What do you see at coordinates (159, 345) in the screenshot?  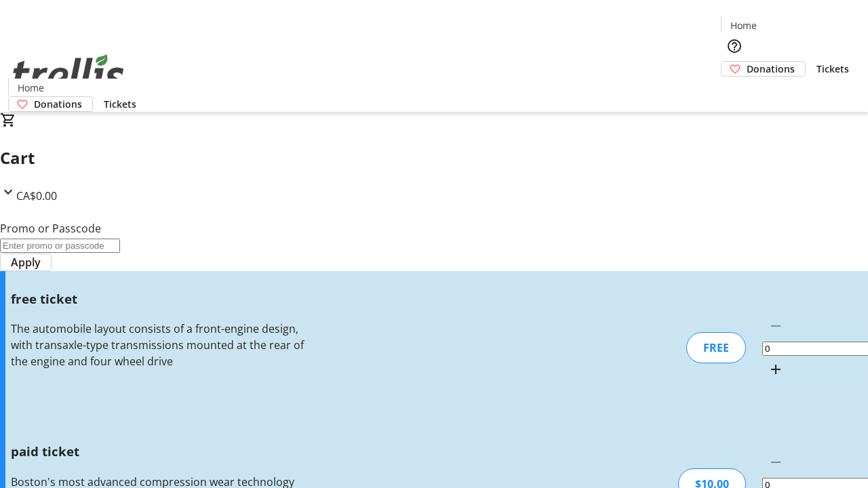 I see `div: The automobile layout consists of a front-engine design, with transaxle-type transmissions mounte...` at bounding box center [159, 345].